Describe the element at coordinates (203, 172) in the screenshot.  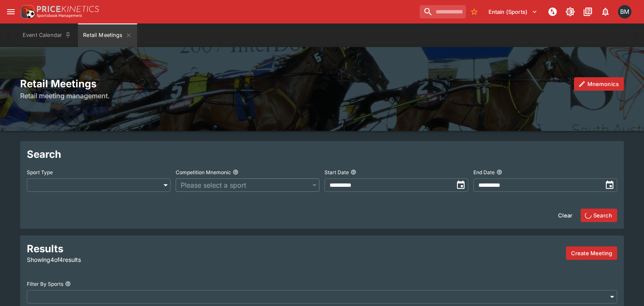
I see `p: Competition Mnemonic` at that location.